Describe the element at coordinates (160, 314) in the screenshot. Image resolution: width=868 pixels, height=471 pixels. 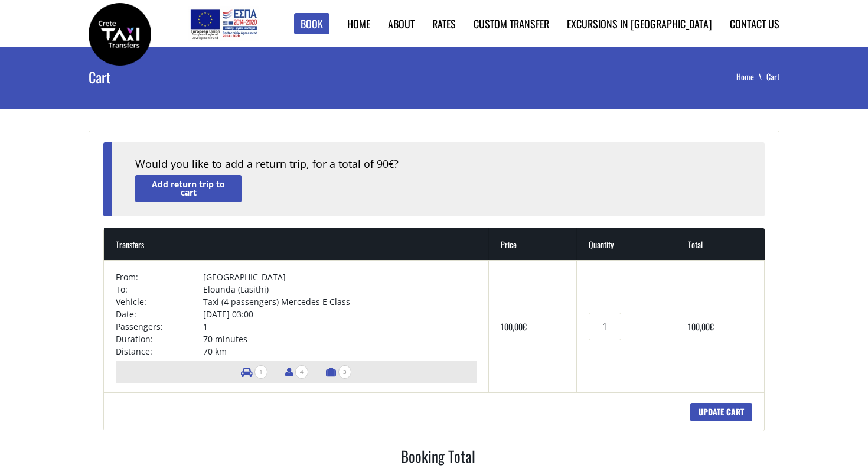
I see `td: Date:` at that location.